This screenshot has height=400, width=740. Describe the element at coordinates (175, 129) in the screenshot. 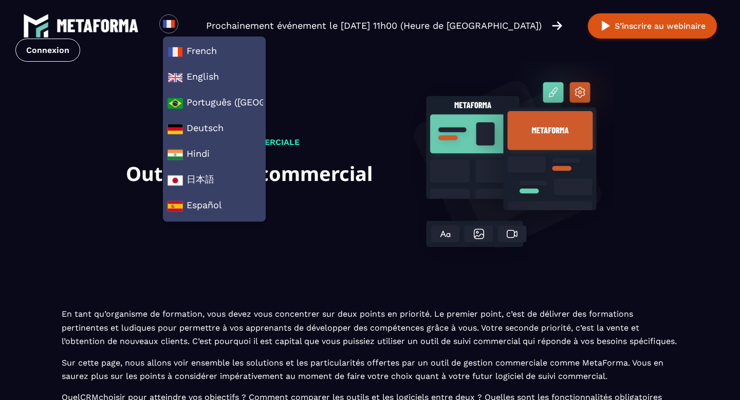

I see `img: de` at that location.